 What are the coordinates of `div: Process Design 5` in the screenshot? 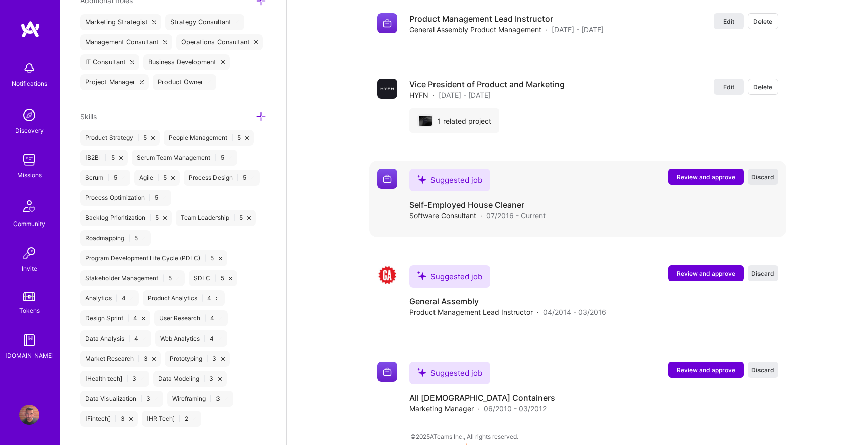 It's located at (222, 178).